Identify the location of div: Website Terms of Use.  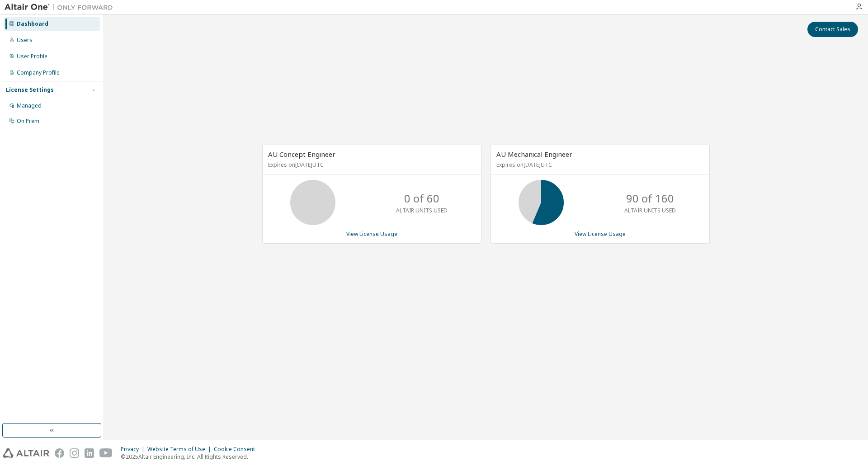
(180, 450).